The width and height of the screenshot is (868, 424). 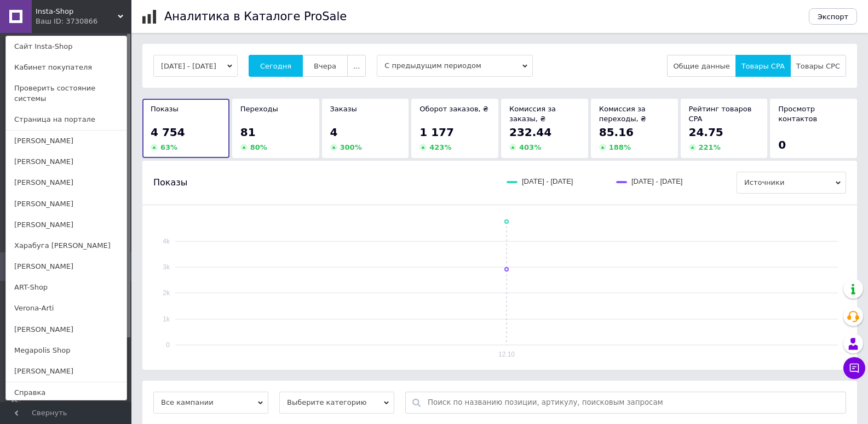 I want to click on span: 80 %, so click(x=258, y=147).